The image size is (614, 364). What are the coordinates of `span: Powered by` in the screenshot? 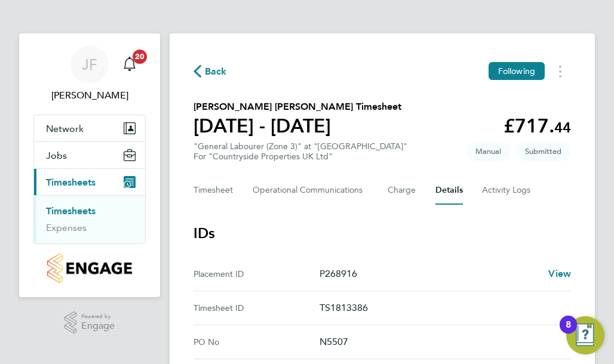 It's located at (98, 317).